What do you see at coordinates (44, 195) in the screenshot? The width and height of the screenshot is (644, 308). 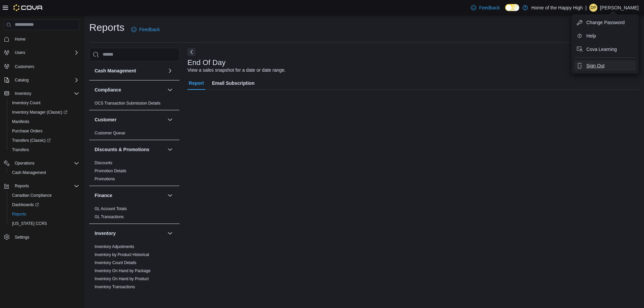 I see `button: Canadian Compliance` at bounding box center [44, 195].